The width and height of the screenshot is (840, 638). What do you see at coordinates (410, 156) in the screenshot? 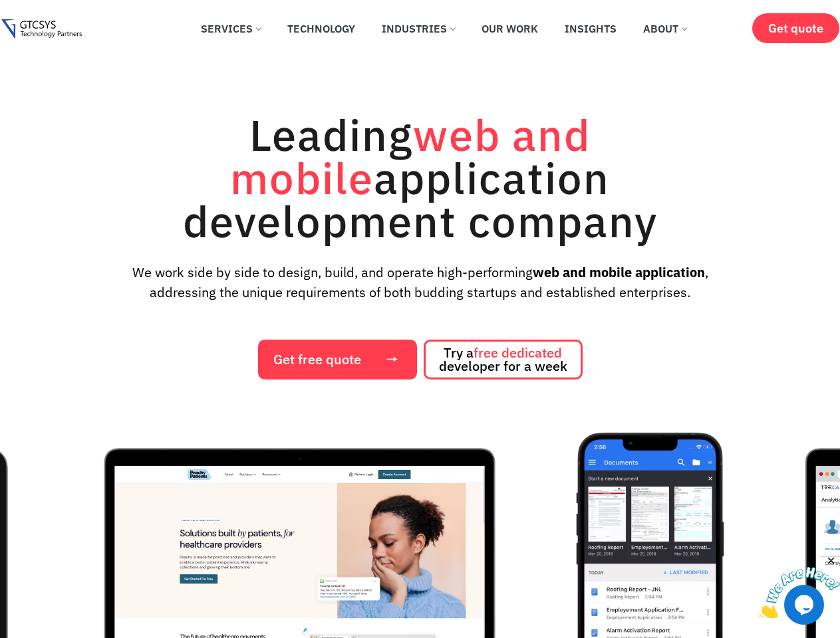
I see `span: web and mobile` at bounding box center [410, 156].